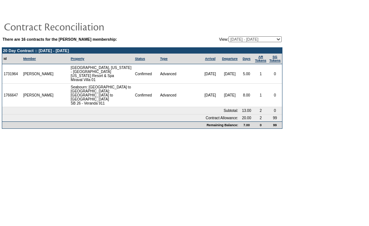  I want to click on a: Days, so click(246, 59).